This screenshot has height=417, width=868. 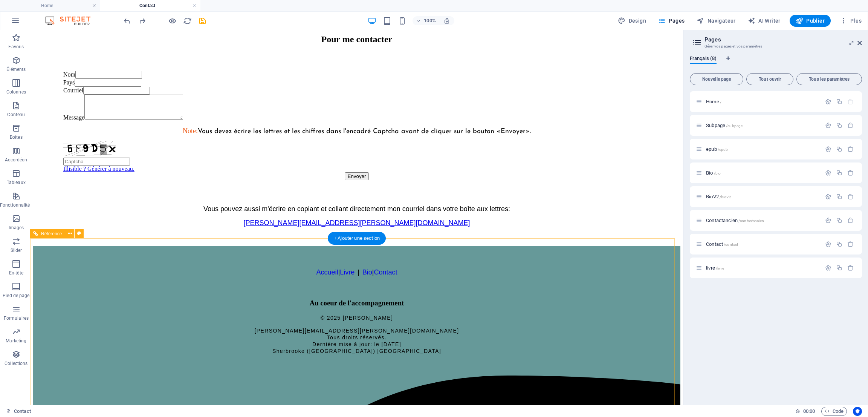 What do you see at coordinates (762, 101) in the screenshot?
I see `div: Home/` at bounding box center [762, 101].